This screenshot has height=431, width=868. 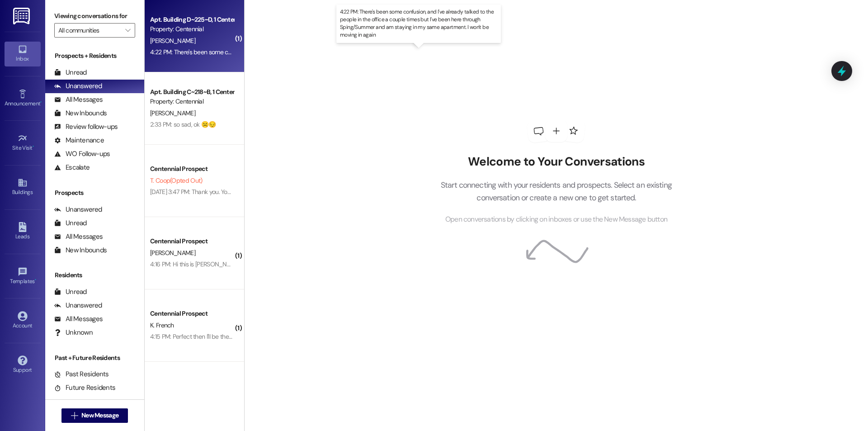 I want to click on div: Maintenance, so click(x=79, y=140).